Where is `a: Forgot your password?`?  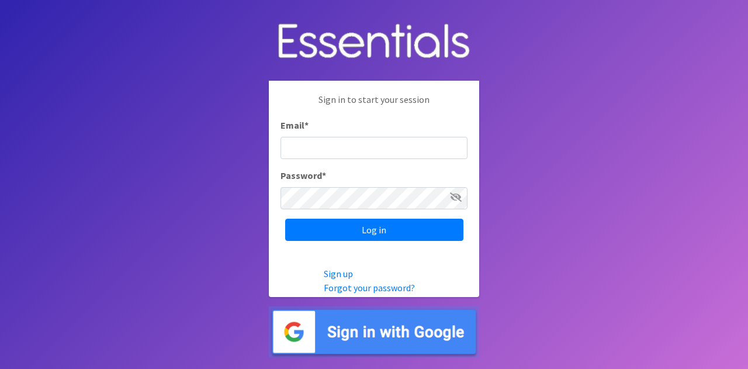 a: Forgot your password? is located at coordinates (369, 287).